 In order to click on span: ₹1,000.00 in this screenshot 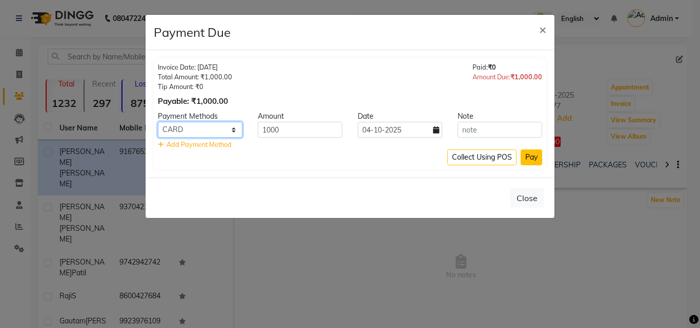, I will do `click(526, 77)`.